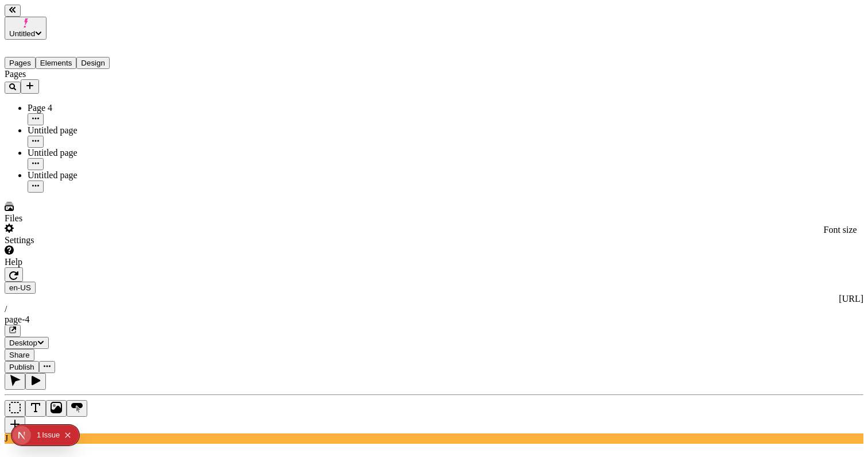 This screenshot has height=457, width=868. Describe the element at coordinates (73, 240) in the screenshot. I see `div: Settings` at that location.